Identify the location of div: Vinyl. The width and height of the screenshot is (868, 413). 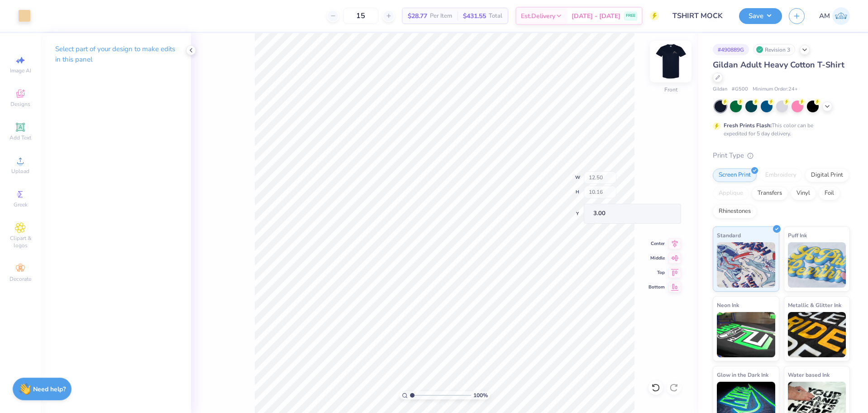
(804, 193).